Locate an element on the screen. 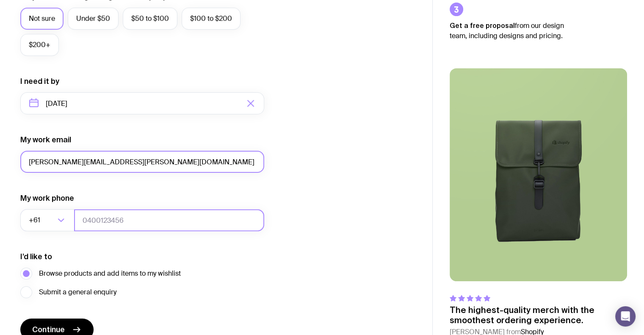 This screenshot has width=644, height=335. label: I need it by is located at coordinates (40, 81).